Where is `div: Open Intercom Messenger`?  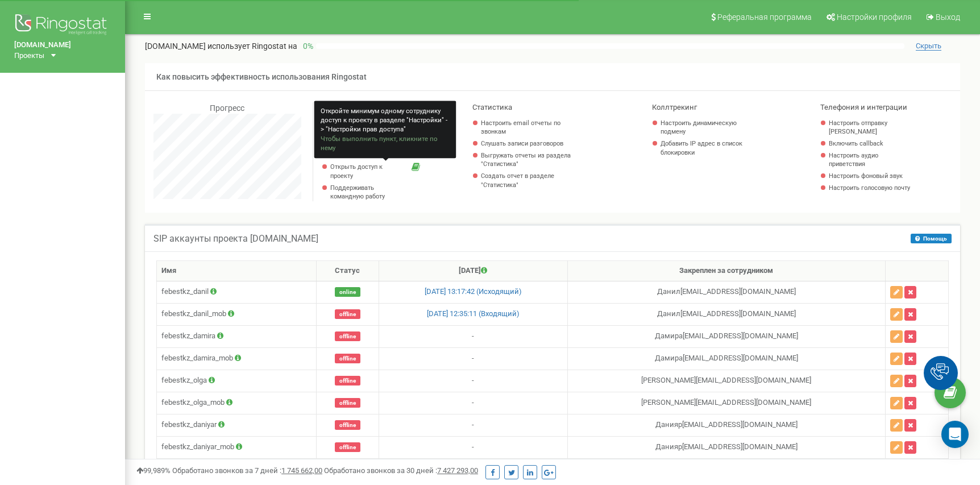
div: Open Intercom Messenger is located at coordinates (955, 435).